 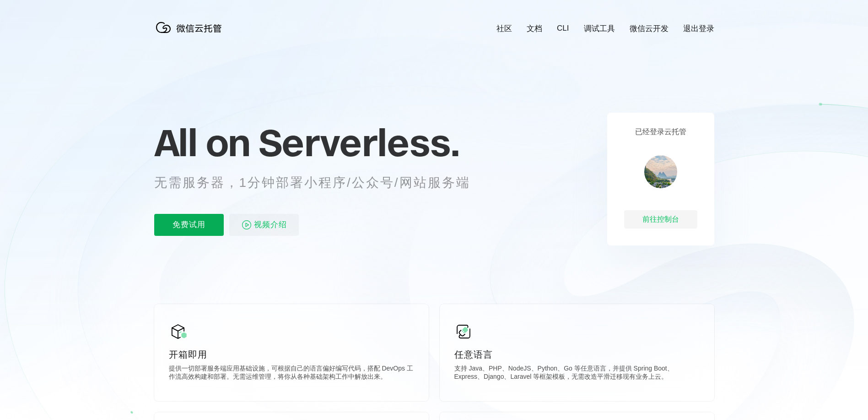 What do you see at coordinates (535, 28) in the screenshot?
I see `a: 文档` at bounding box center [535, 28].